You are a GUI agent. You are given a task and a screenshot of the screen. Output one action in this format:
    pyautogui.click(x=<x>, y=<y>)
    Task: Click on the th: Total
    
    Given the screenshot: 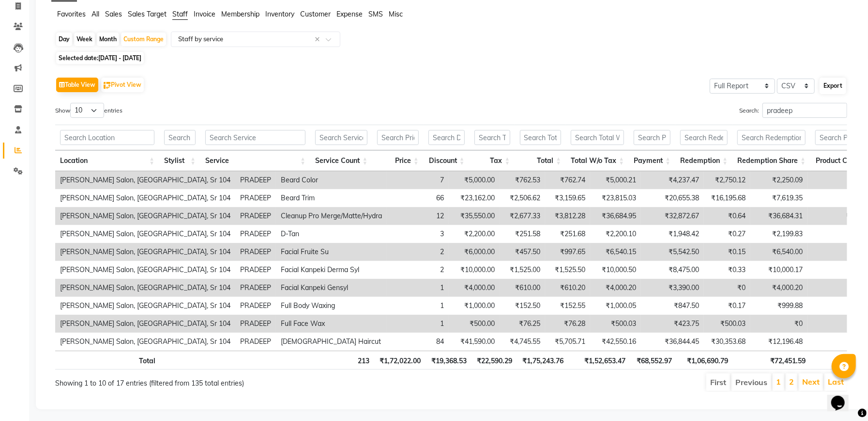 What is the action you would take?
    pyautogui.click(x=107, y=360)
    